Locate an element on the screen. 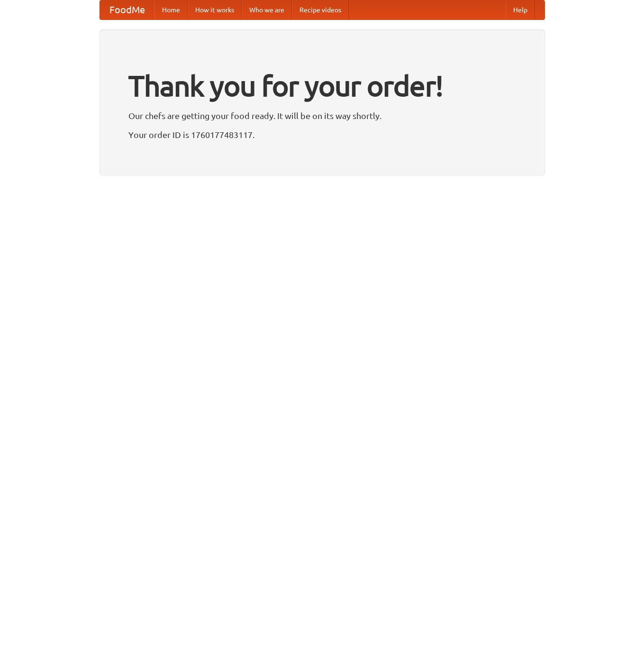 The height and width of the screenshot is (671, 644). a: How it works is located at coordinates (215, 10).